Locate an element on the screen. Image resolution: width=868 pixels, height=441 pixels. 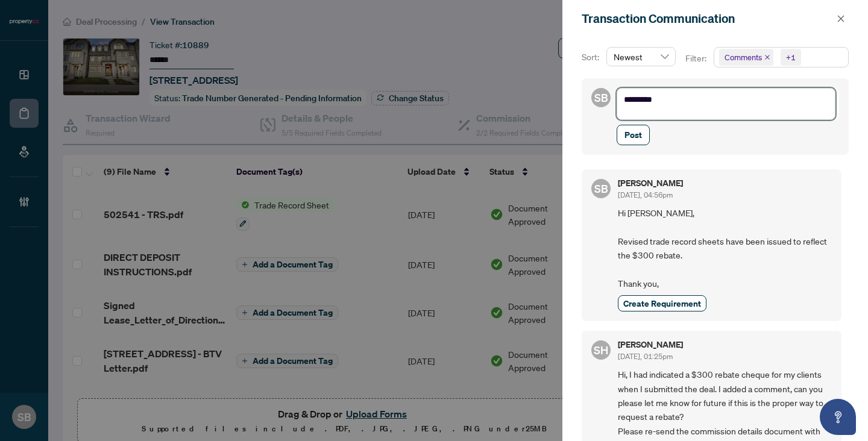
span: SH is located at coordinates (601, 350).